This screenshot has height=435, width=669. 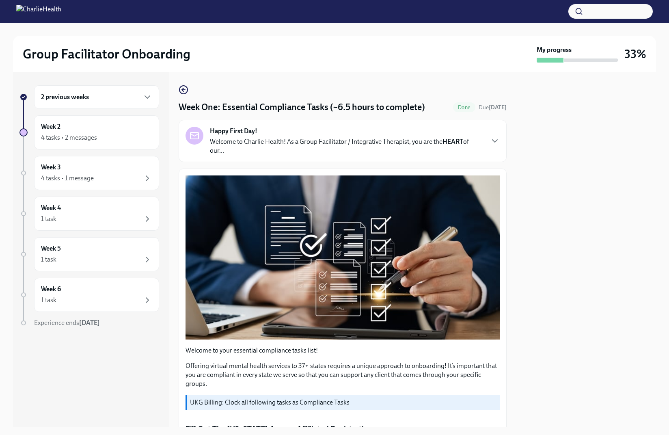 What do you see at coordinates (343, 402) in the screenshot?
I see `p: UKG Billing: Clock all following tasks as Compliance Tasks` at bounding box center [343, 402].